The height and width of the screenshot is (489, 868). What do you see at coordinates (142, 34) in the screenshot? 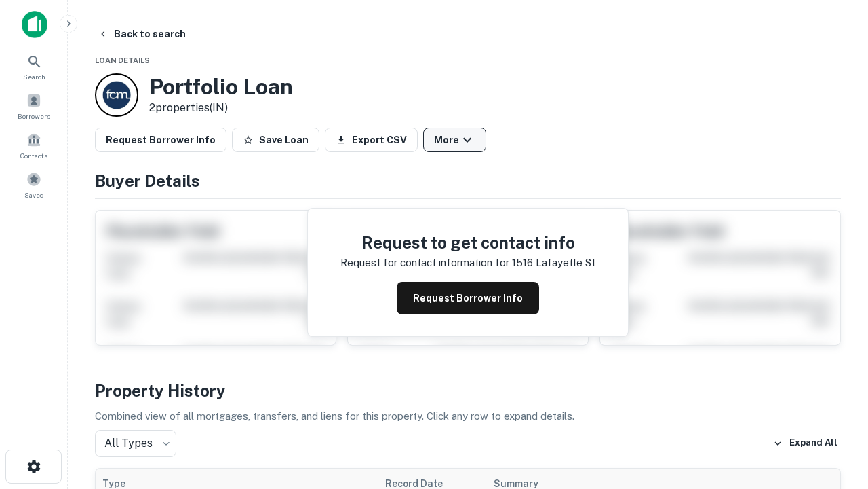
I see `button: Back to search` at bounding box center [142, 34].